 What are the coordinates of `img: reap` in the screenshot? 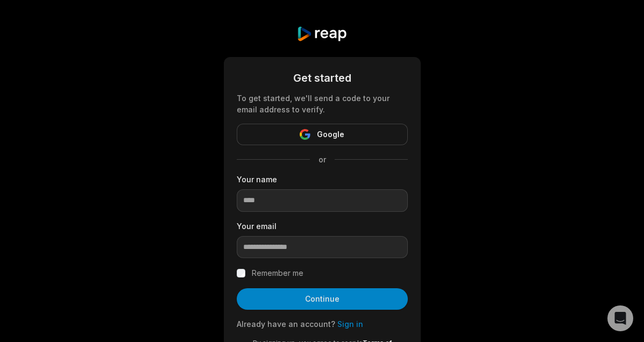 It's located at (322, 34).